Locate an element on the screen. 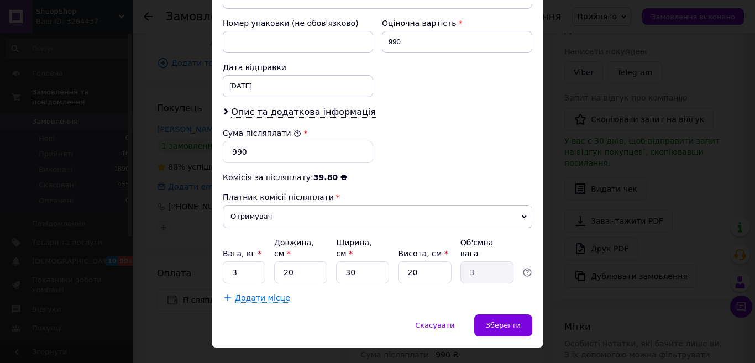 Image resolution: width=755 pixels, height=363 pixels. span: Отримувач is located at coordinates (378, 217).